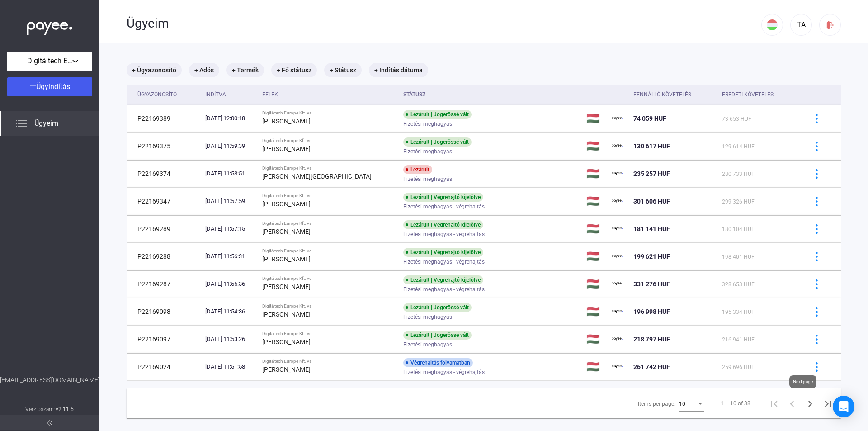 This screenshot has height=431, width=868. Describe the element at coordinates (739, 146) in the screenshot. I see `span: 129 614 HUF` at that location.